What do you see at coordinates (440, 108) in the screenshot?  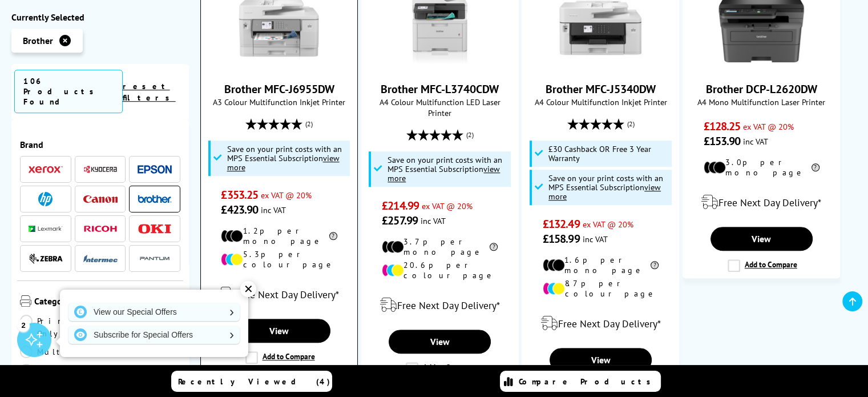 I see `span: A4 Colour Multifunction LED Laser Printer` at bounding box center [440, 108].